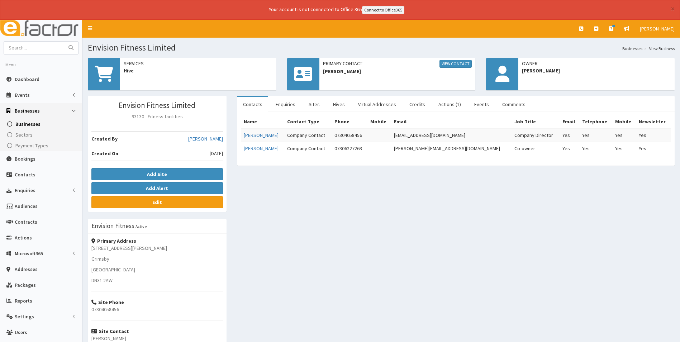  Describe the element at coordinates (307, 121) in the screenshot. I see `th: Contact Type` at that location.